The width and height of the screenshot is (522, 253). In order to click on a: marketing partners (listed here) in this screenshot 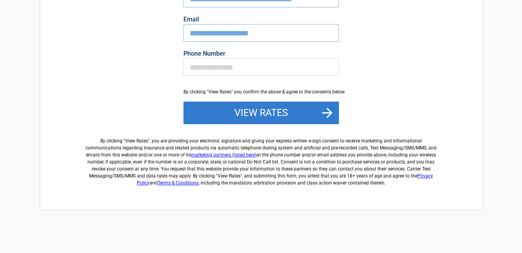, I will do `click(223, 155)`.